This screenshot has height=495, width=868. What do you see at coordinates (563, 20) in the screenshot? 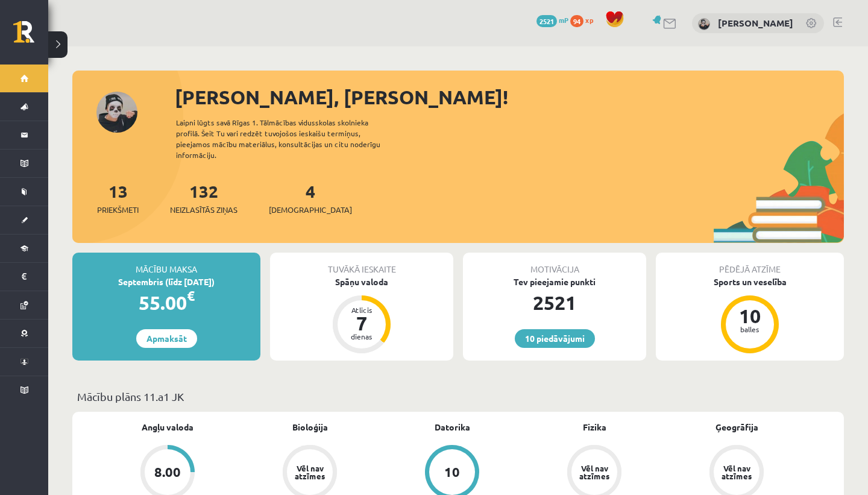
I see `span: mP` at bounding box center [563, 20].